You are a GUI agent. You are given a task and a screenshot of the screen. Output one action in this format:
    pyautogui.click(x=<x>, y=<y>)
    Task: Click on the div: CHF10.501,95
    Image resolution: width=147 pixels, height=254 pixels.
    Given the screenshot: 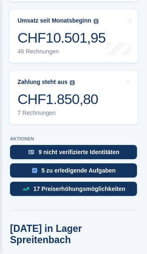 What is the action you would take?
    pyautogui.click(x=62, y=38)
    